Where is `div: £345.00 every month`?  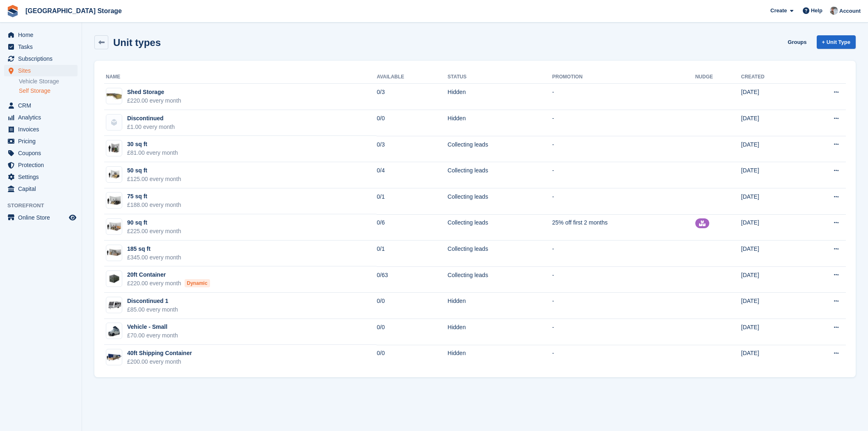
div: £345.00 every month is located at coordinates (154, 258).